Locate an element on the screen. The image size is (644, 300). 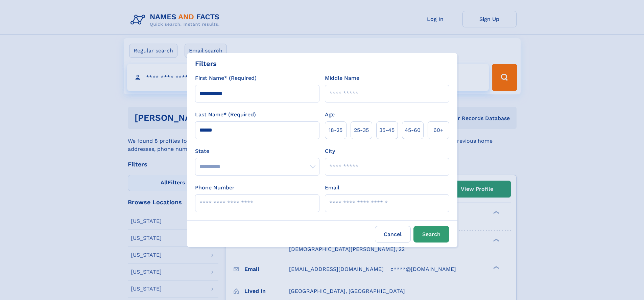
label: City is located at coordinates (330, 151).